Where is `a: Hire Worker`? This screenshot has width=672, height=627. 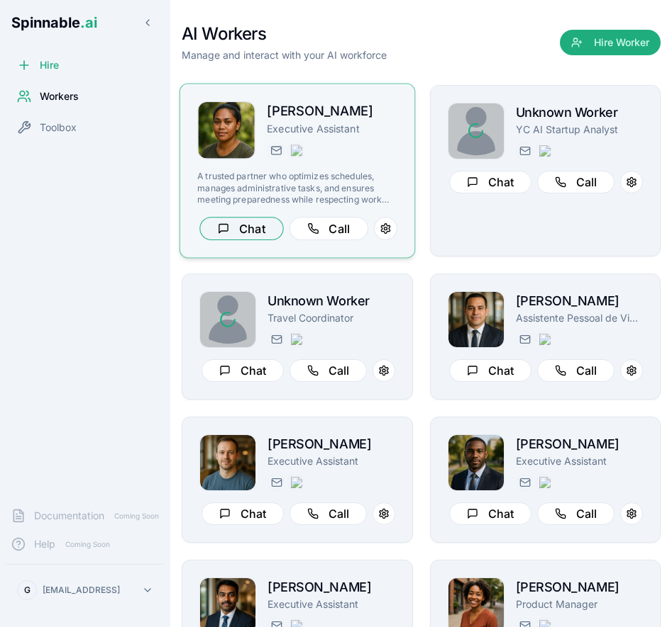
a: Hire Worker is located at coordinates (610, 44).